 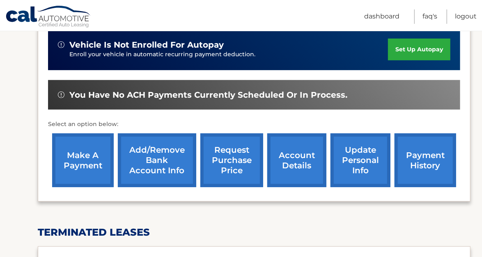 What do you see at coordinates (147, 45) in the screenshot?
I see `span: vehicle is not enrolled for autopay` at bounding box center [147, 45].